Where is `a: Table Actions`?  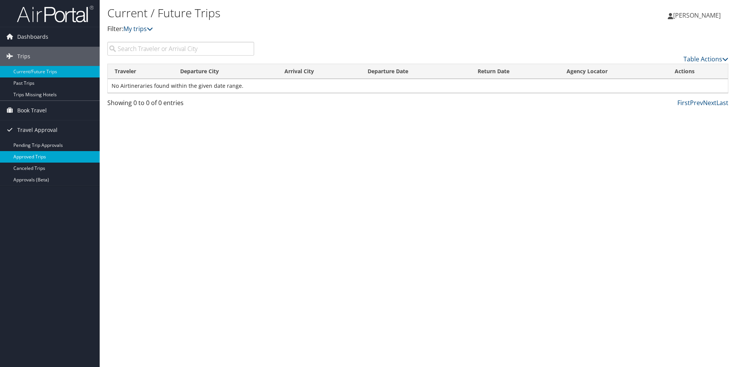
a: Table Actions is located at coordinates (706, 59).